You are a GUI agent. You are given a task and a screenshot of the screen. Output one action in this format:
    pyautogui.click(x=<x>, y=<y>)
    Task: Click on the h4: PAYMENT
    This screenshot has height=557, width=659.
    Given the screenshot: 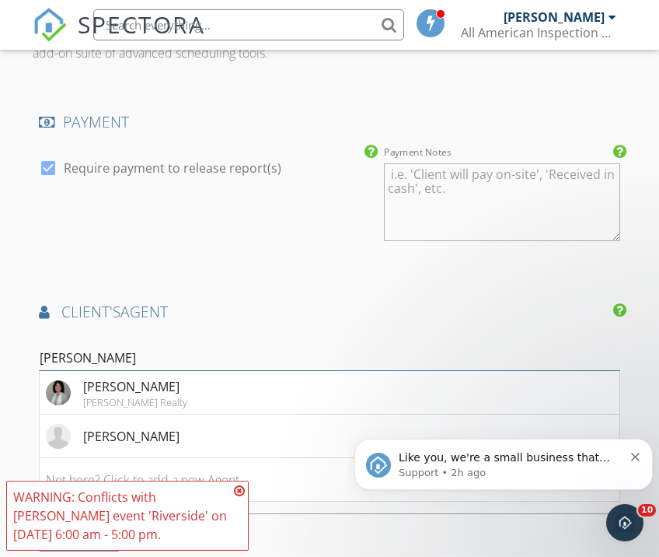 What is the action you would take?
    pyautogui.click(x=329, y=122)
    